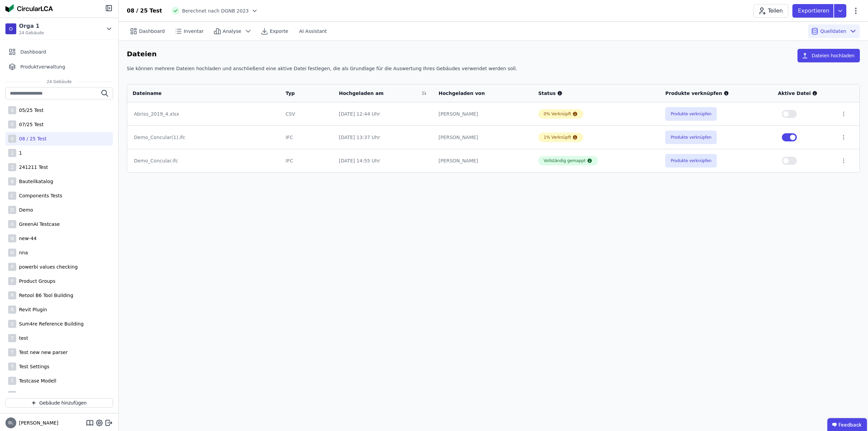  What do you see at coordinates (204, 160) in the screenshot?
I see `div: Demo_Concular.ifc` at bounding box center [204, 160].